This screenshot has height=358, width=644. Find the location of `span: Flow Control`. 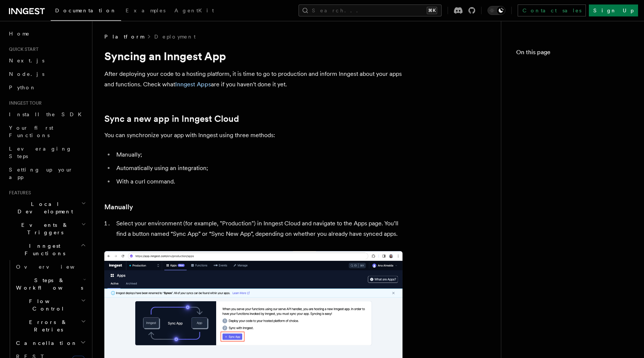

span: Flow Control is located at coordinates (47, 305).